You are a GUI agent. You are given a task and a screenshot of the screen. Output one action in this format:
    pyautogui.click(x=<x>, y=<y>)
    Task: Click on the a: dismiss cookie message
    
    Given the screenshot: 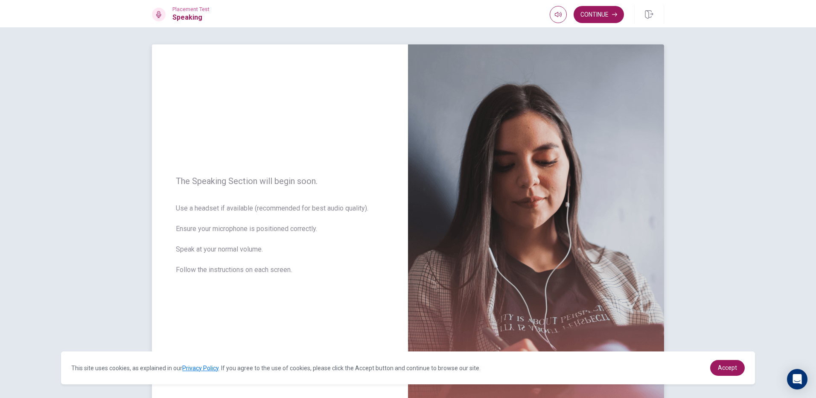 What is the action you would take?
    pyautogui.click(x=727, y=367)
    